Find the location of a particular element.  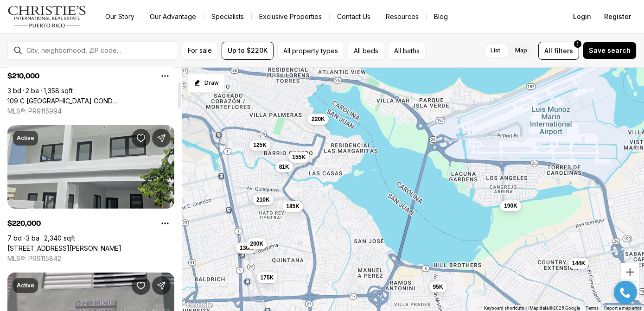

button: 125K is located at coordinates (259, 145).